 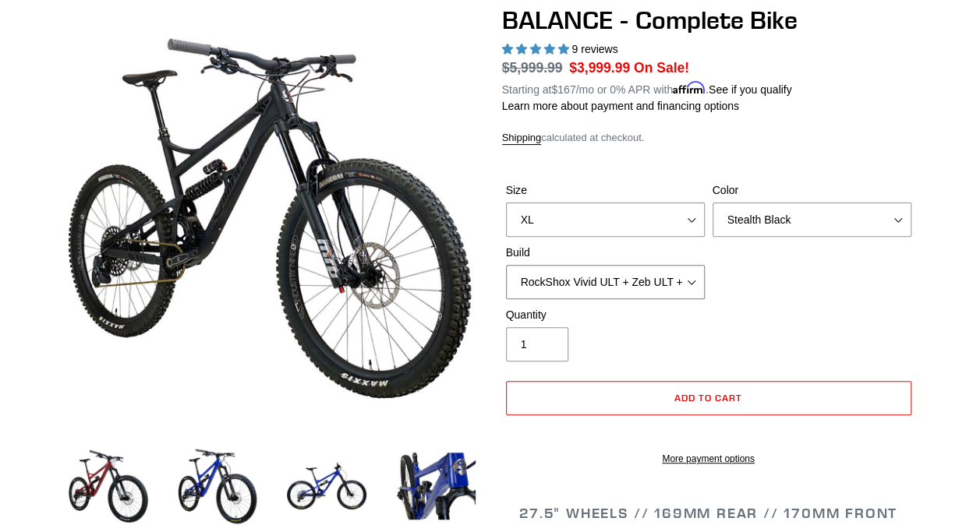 What do you see at coordinates (600, 68) in the screenshot?
I see `span: $3,999.99` at bounding box center [600, 68].